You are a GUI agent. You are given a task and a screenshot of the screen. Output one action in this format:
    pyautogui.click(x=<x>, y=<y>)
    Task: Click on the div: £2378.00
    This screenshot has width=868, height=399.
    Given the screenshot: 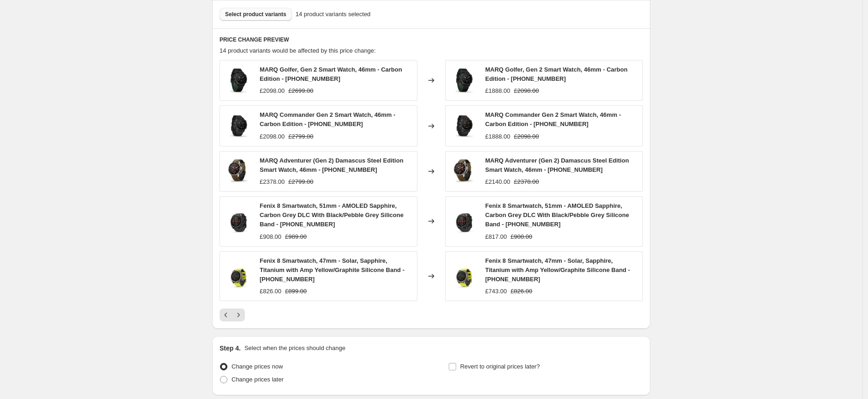 What is the action you would take?
    pyautogui.click(x=273, y=182)
    